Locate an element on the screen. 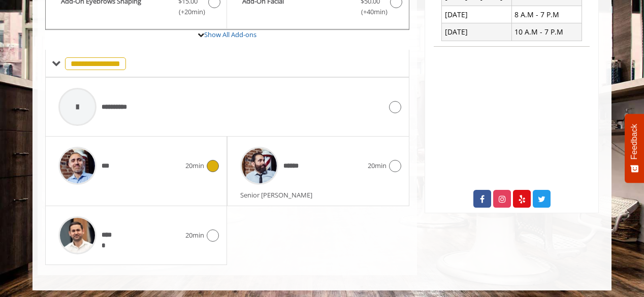 The image size is (644, 297). span: (+20min ) is located at coordinates (188, 12).